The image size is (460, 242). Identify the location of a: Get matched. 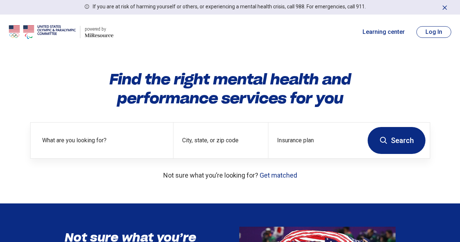
(278, 175).